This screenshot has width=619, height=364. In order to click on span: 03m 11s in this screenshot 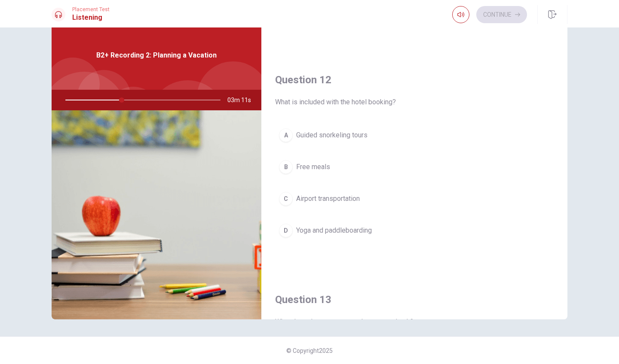, I will do `click(242, 101)`.